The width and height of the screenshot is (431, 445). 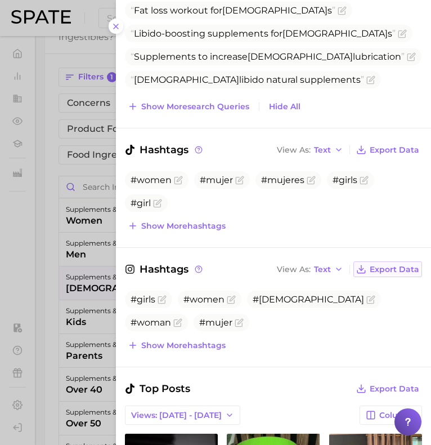 What do you see at coordinates (151, 322) in the screenshot?
I see `span: #woman` at bounding box center [151, 322].